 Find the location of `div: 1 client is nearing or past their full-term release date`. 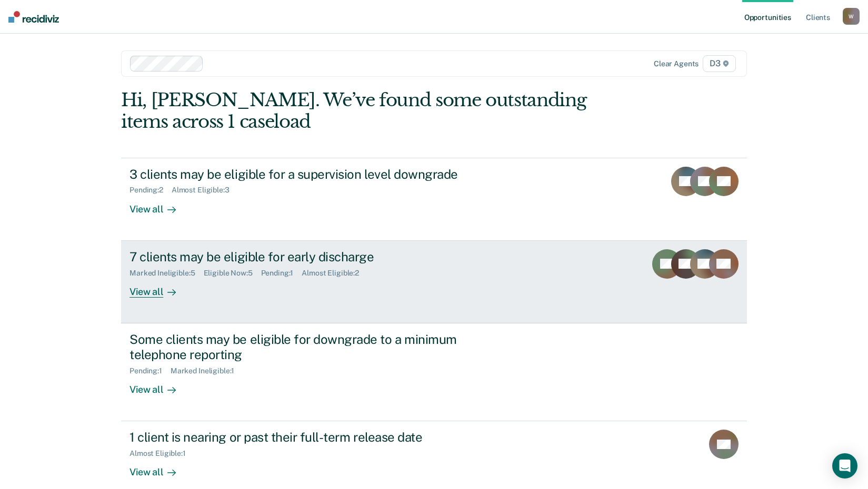

div: 1 client is nearing or past their full-term release date is located at coordinates (314, 437).